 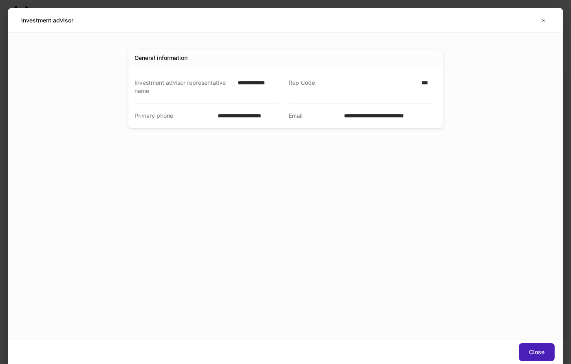 I want to click on div: Close, so click(x=536, y=352).